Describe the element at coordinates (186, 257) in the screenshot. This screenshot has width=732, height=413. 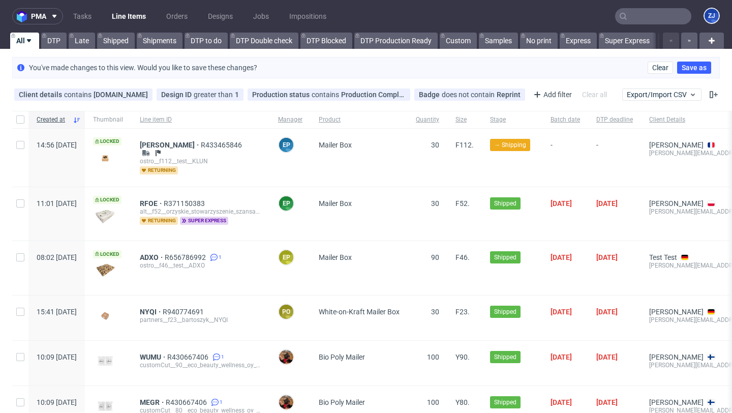
I see `span: R656786992` at that location.